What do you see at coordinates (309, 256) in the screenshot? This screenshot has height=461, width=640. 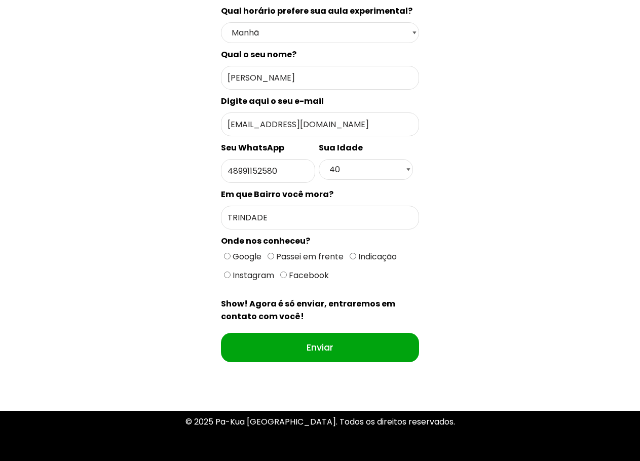 I see `span: Passei em frente` at bounding box center [309, 256].